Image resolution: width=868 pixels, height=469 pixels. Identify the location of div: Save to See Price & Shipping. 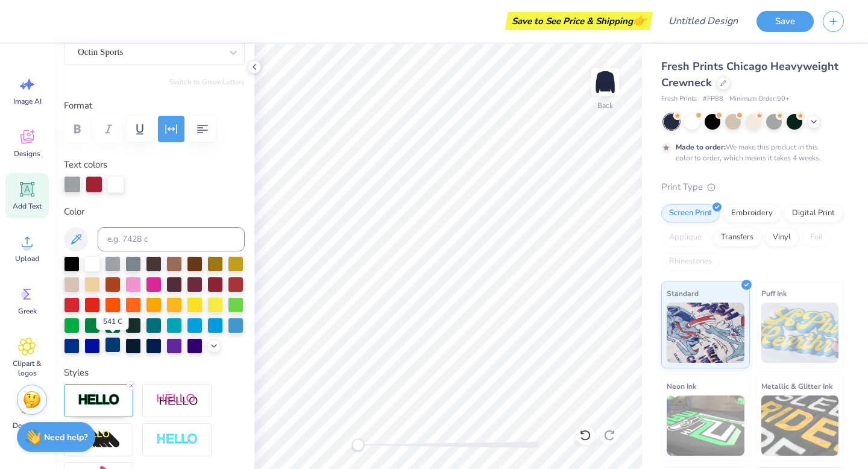
(579, 21).